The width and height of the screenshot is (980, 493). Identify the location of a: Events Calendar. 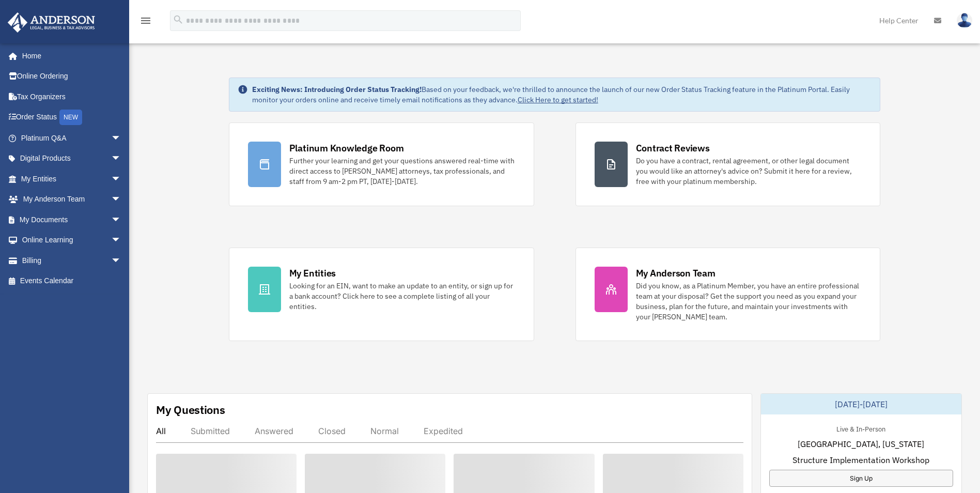
(72, 281).